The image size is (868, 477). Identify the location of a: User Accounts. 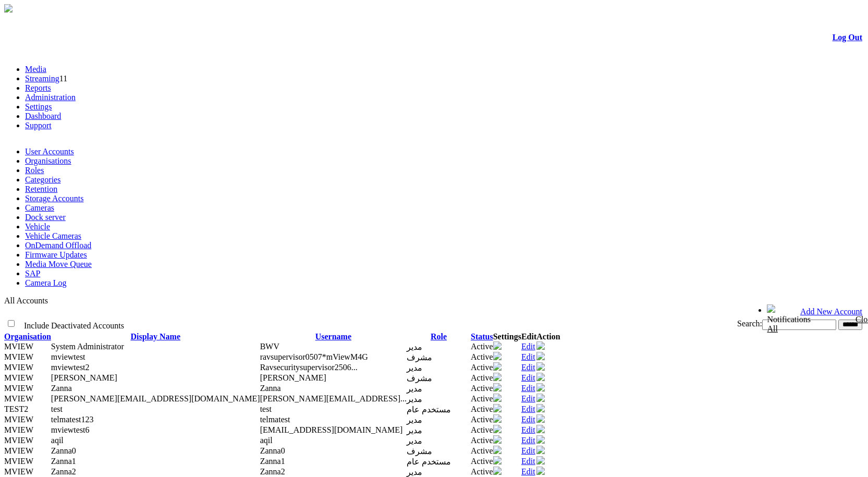
(50, 152).